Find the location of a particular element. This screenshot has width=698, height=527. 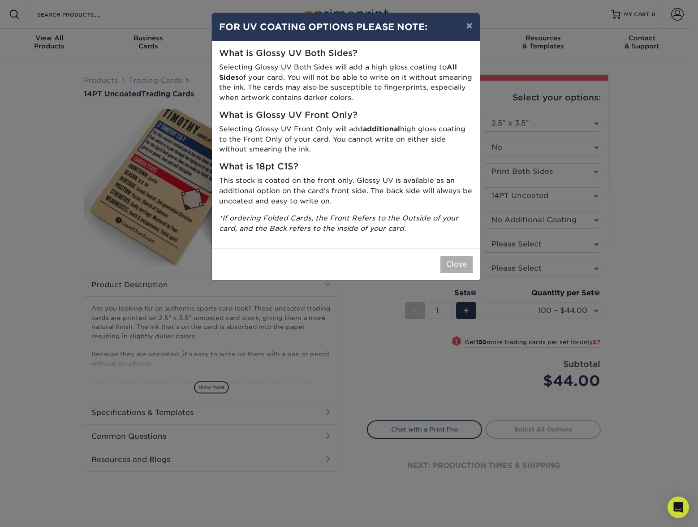

h5: What is Glossy UV Both Sides? is located at coordinates (346, 53).